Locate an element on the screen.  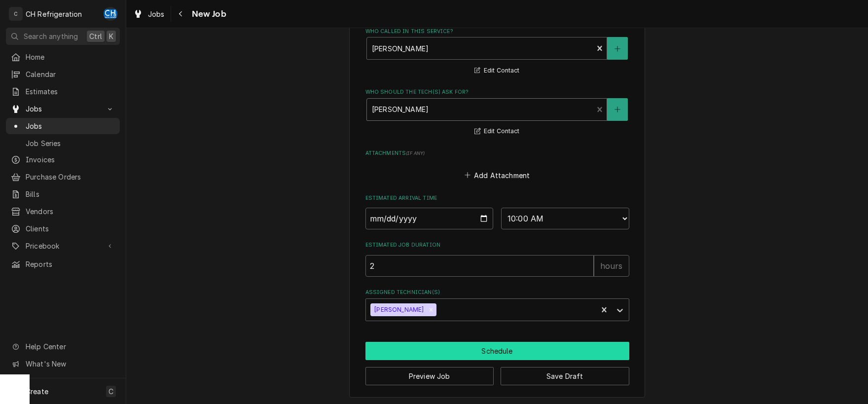
span: ( if any ) is located at coordinates (416, 153).